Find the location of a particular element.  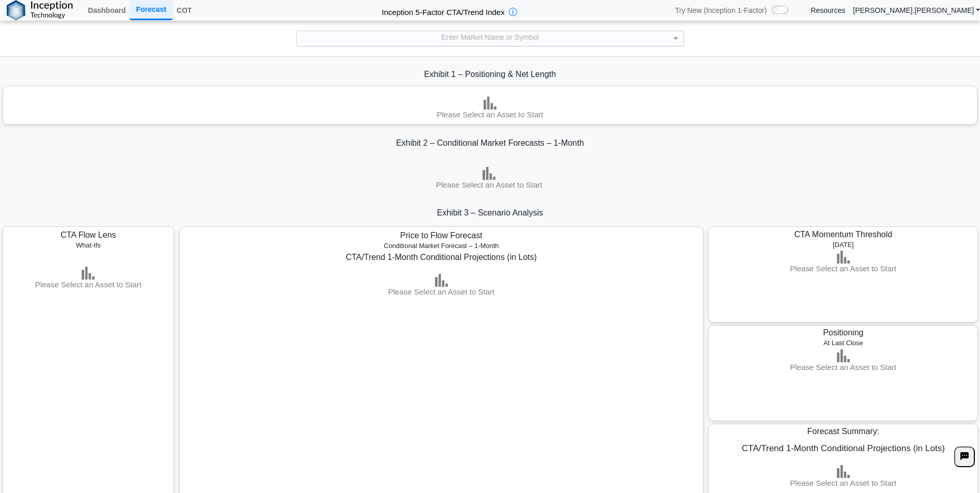

span: Exhibit 1 – Positioning & Net Length is located at coordinates (490, 74).